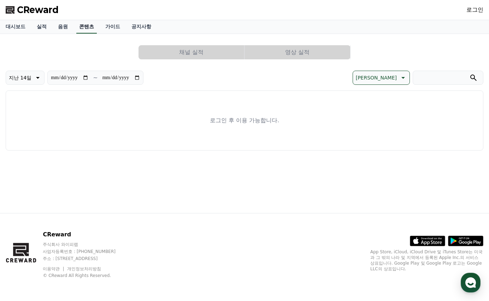 The height and width of the screenshot is (301, 489). What do you see at coordinates (113, 233) in the screenshot?
I see `a: 설정` at bounding box center [113, 233].